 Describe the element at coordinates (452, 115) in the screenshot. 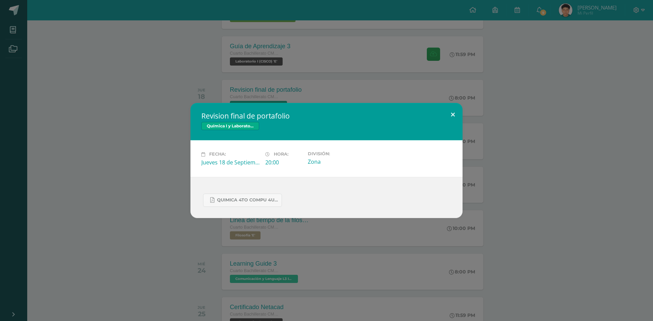

I see `button: Close (Esc)` at that location.